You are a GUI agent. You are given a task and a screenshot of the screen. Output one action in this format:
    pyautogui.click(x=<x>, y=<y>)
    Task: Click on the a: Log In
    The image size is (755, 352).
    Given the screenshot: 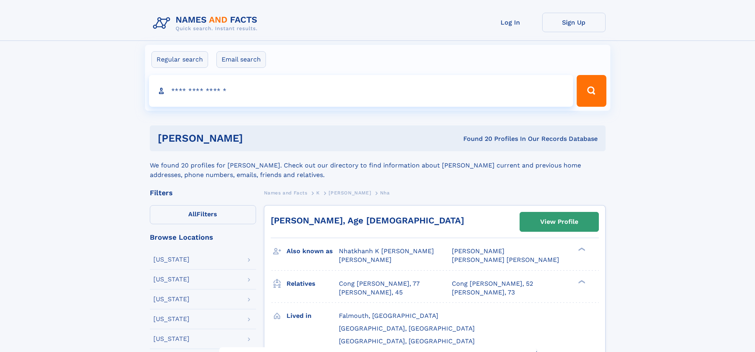 What is the action you would take?
    pyautogui.click(x=511, y=22)
    